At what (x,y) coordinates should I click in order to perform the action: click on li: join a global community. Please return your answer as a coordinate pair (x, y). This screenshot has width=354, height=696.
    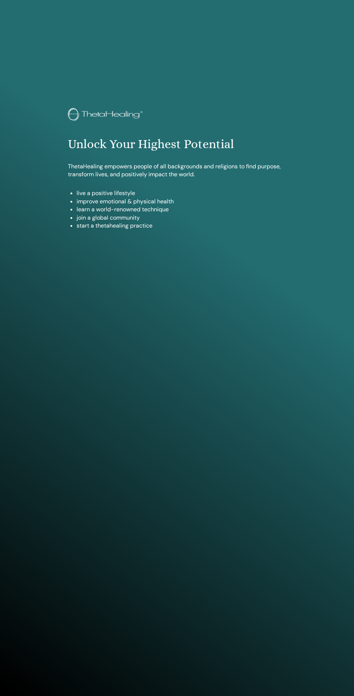
    Looking at the image, I should click on (181, 218).